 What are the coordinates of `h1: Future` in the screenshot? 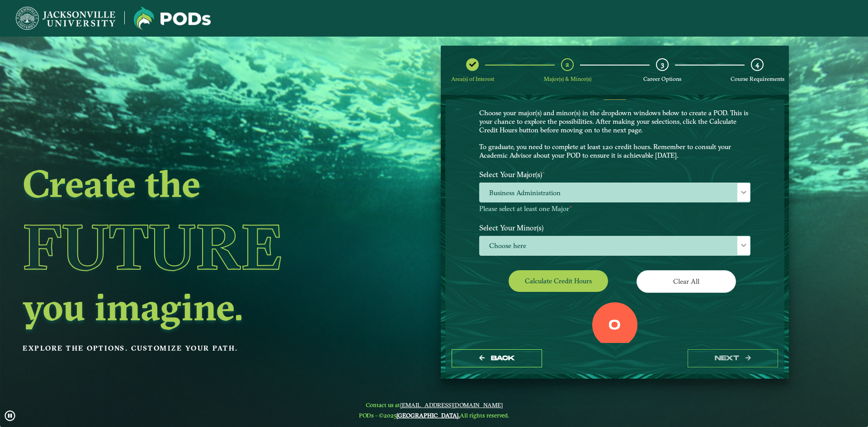 It's located at (195, 247).